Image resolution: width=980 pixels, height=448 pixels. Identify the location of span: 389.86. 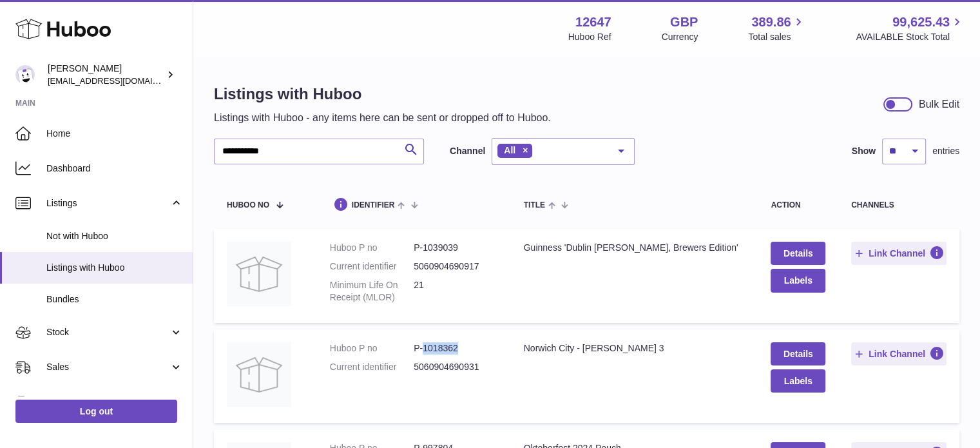
(771, 22).